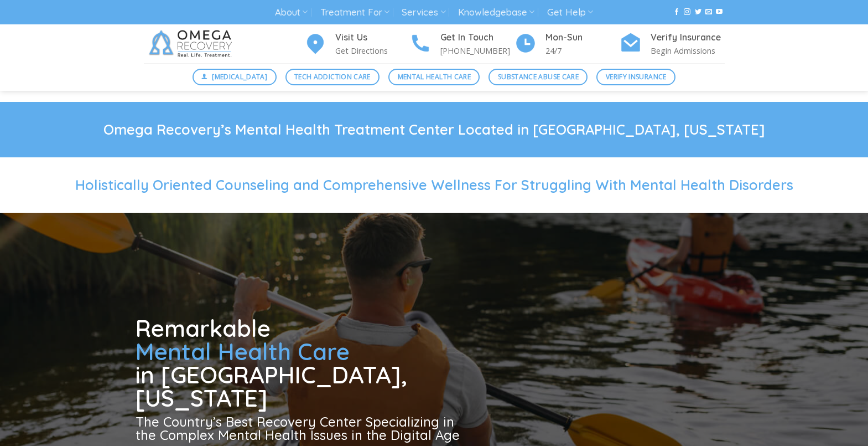 Image resolution: width=868 pixels, height=446 pixels. Describe the element at coordinates (688, 38) in the screenshot. I see `h4: Verify Insurance` at that location.